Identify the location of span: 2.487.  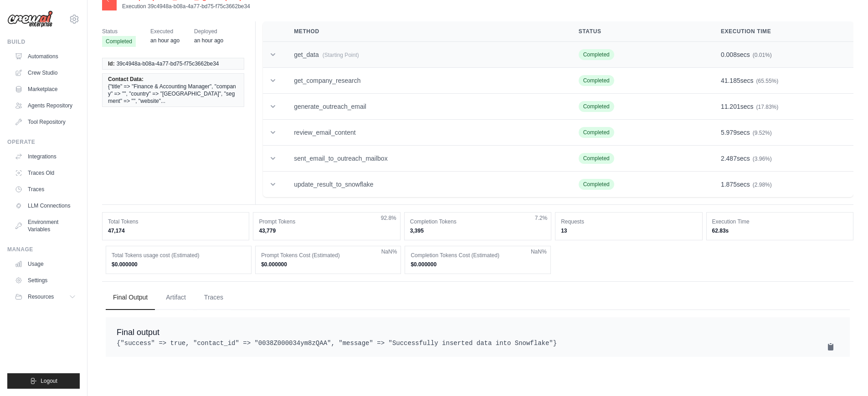
(728, 158).